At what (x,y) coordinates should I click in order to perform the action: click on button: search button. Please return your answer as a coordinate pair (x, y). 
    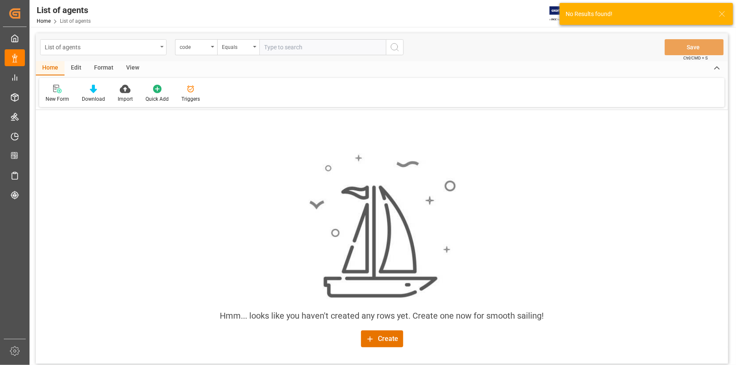
    Looking at the image, I should click on (395, 47).